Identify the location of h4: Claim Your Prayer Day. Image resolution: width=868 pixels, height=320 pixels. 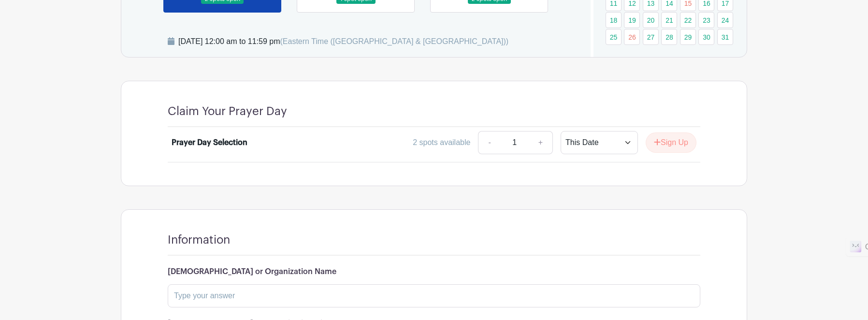
(227, 111).